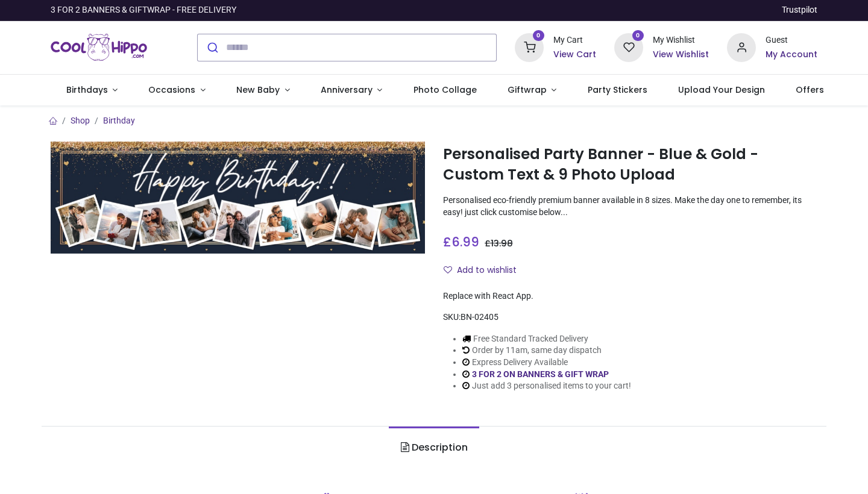 The width and height of the screenshot is (868, 494). What do you see at coordinates (448, 270) in the screenshot?
I see `i: Add to wishlist` at bounding box center [448, 270].